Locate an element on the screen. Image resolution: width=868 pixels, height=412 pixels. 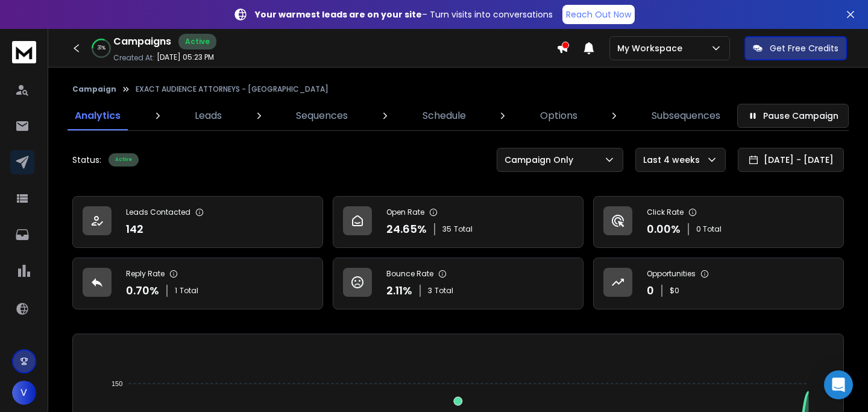
a: Bounce Rate2.11%3Total is located at coordinates (458, 284).